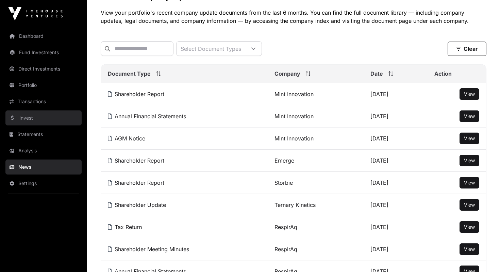 This screenshot has height=272, width=500. What do you see at coordinates (44, 167) in the screenshot?
I see `a: News` at bounding box center [44, 167].